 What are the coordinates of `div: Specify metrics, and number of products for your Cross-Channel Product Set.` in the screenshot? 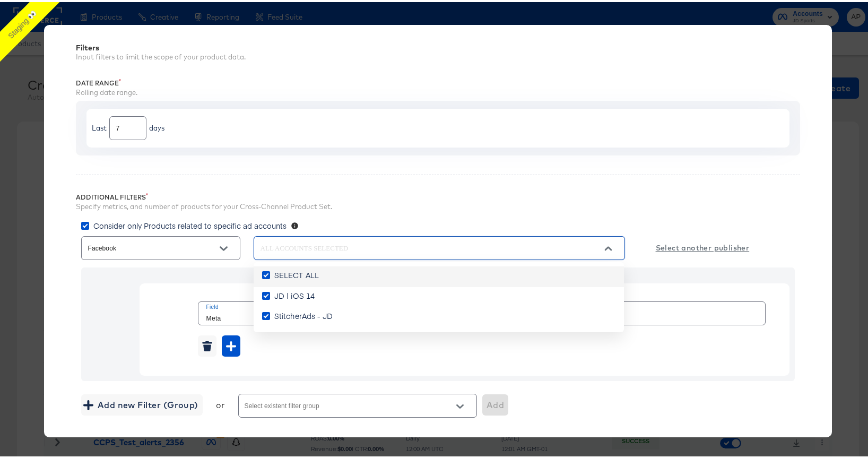 It's located at (438, 204).